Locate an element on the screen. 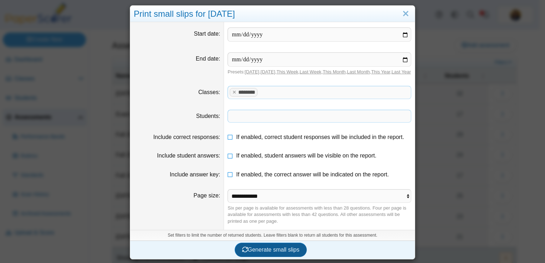  span: If enabled, correct student responses will be included in the report. is located at coordinates (320, 137).